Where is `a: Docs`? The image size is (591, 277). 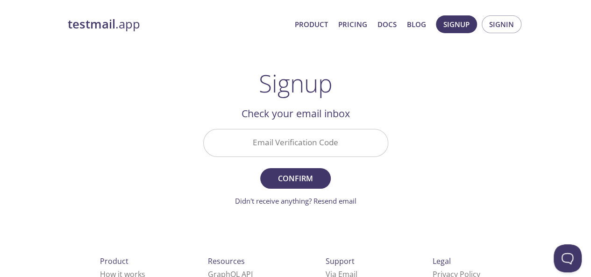
a: Docs is located at coordinates (387, 24).